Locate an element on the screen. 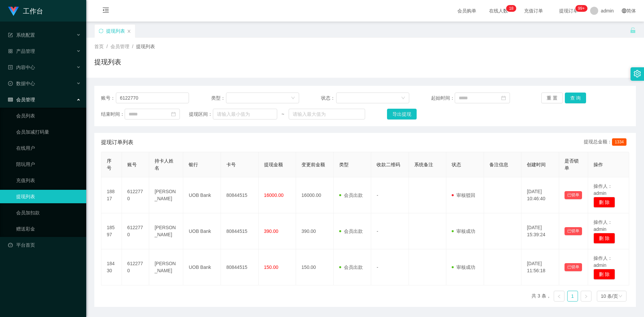  i: 图标: profile is located at coordinates (11, 67).